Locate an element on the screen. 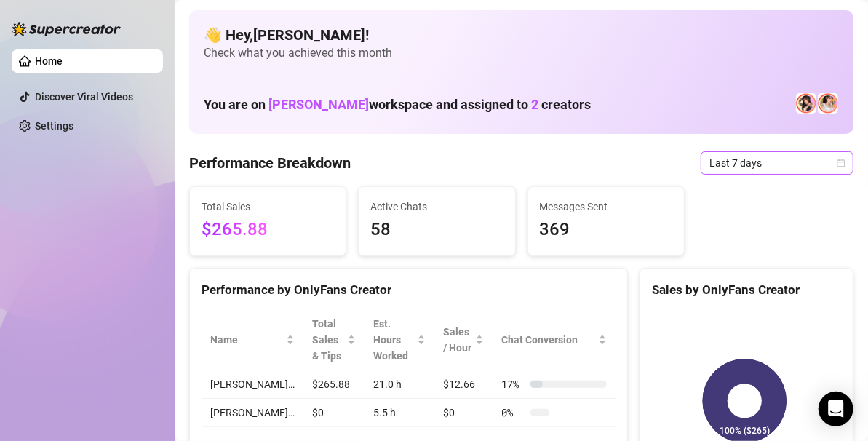 The image size is (868, 441). a: Settings is located at coordinates (54, 126).